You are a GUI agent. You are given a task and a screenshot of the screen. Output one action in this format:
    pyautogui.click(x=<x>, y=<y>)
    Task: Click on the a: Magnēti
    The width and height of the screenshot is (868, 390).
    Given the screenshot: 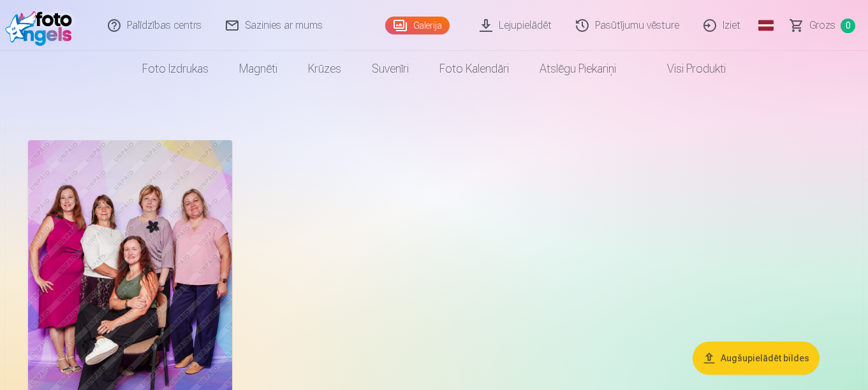 What is the action you would take?
    pyautogui.click(x=258, y=69)
    